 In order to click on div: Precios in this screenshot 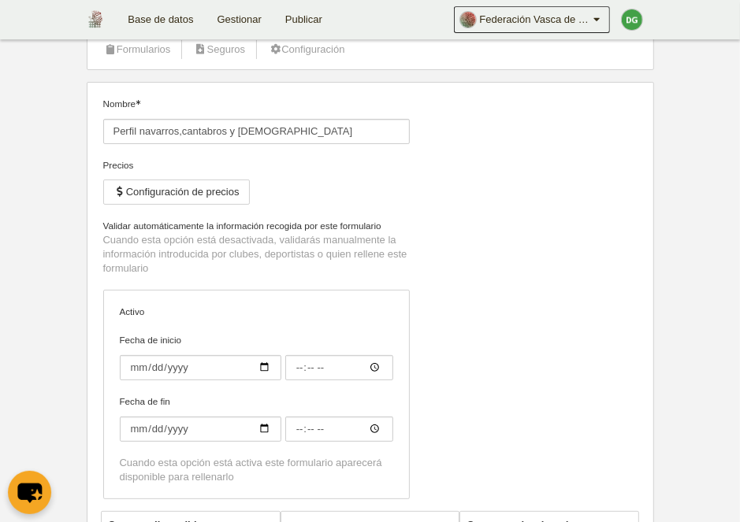, I will do `click(256, 165)`.